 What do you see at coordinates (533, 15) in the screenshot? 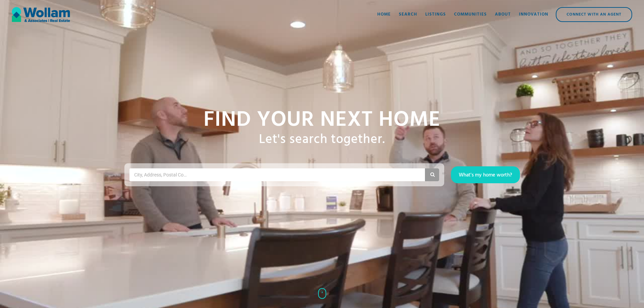
I see `a: Innovation` at bounding box center [533, 15].